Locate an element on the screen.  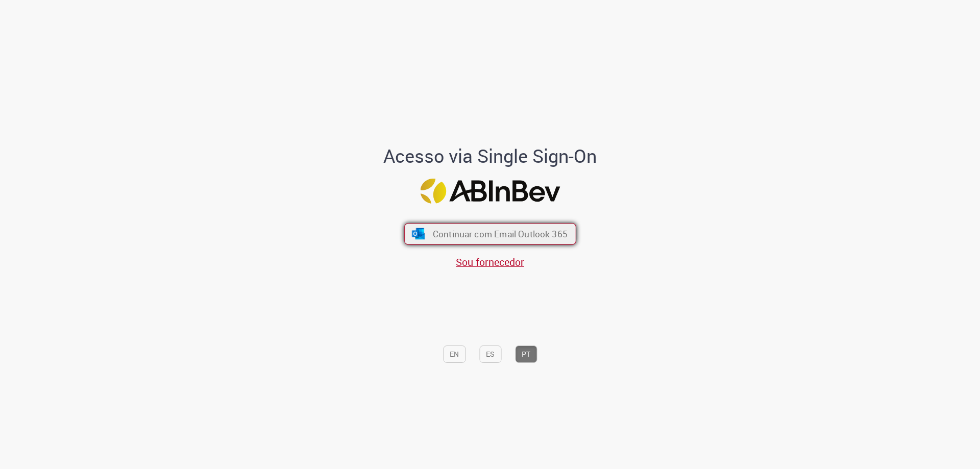
a: Sou fornecedor is located at coordinates (490, 261).